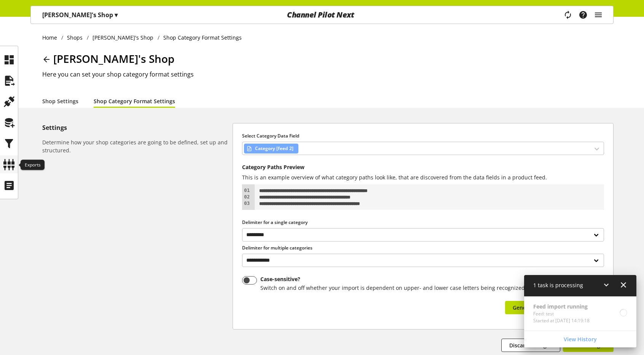 The height and width of the screenshot is (355, 644). I want to click on button: Discard Changes, so click(530, 345).